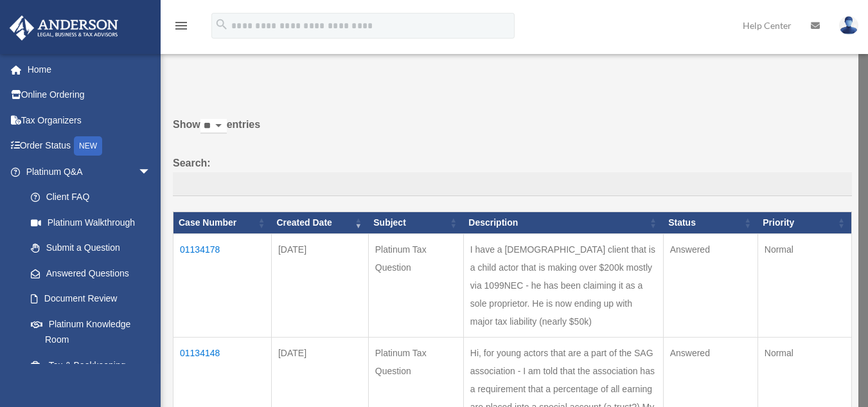 The width and height of the screenshot is (868, 407). Describe the element at coordinates (709, 285) in the screenshot. I see `td: Answered` at that location.